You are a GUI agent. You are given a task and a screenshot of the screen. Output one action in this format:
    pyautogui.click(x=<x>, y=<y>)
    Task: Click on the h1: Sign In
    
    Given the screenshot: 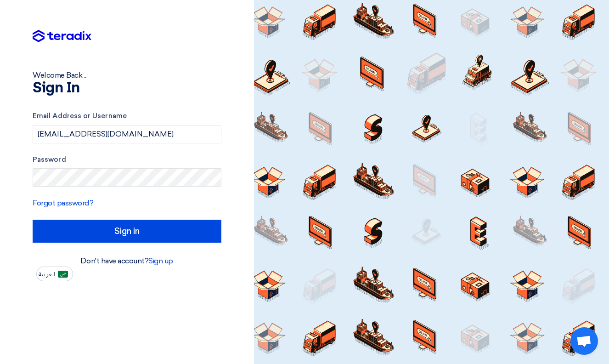 What is the action you would take?
    pyautogui.click(x=127, y=88)
    